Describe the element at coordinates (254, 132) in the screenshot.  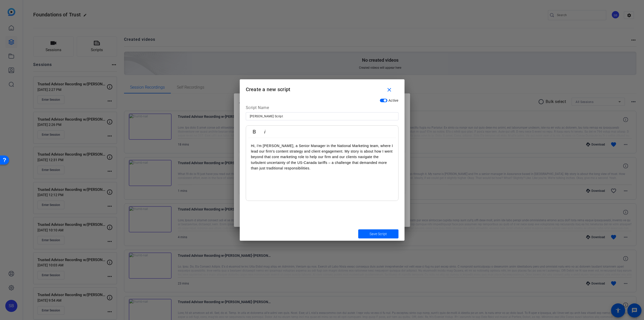
I see `button: Bold (Ctrl+B)` at that location.